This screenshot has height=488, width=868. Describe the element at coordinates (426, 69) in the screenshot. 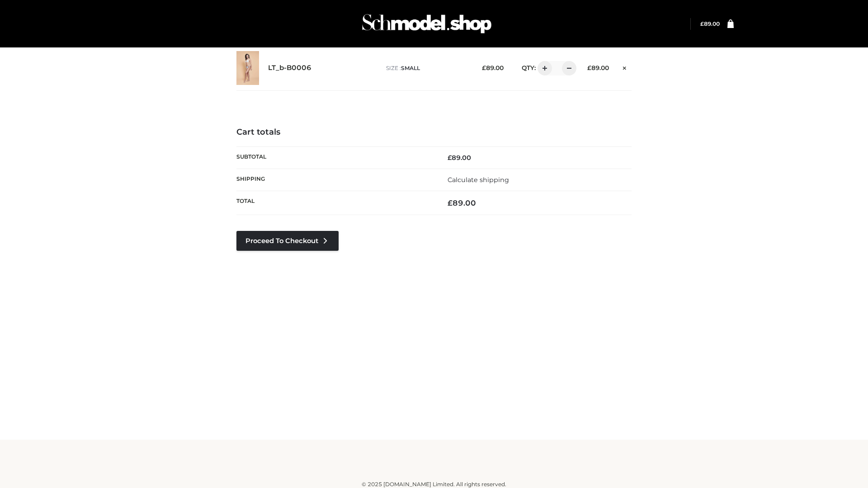

I see `p: size :` at that location.